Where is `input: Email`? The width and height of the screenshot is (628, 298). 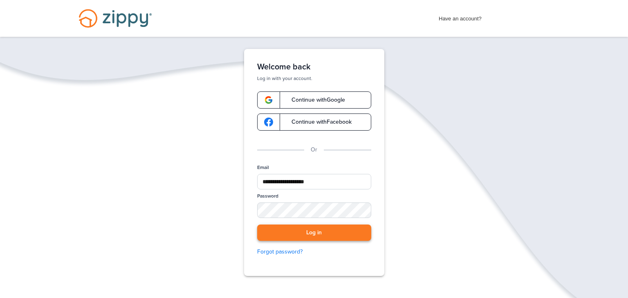
input: Email is located at coordinates (314, 182).